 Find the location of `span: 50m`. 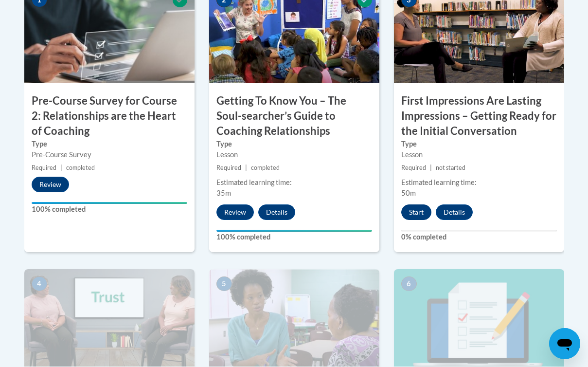

span: 50m is located at coordinates (408, 192).